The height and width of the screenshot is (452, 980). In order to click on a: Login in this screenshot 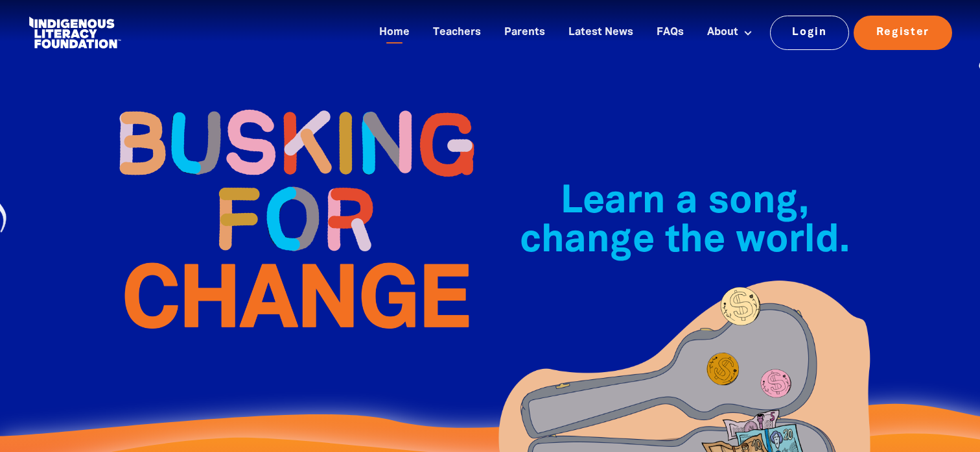, I will do `click(809, 32)`.